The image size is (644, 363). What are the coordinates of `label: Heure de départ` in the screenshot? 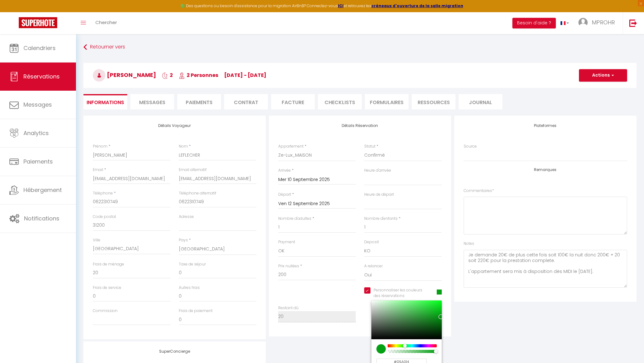 It's located at (379, 195).